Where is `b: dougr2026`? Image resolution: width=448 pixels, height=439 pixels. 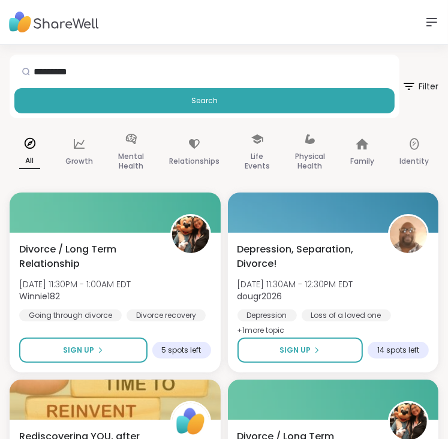 b: dougr2026 is located at coordinates (260, 296).